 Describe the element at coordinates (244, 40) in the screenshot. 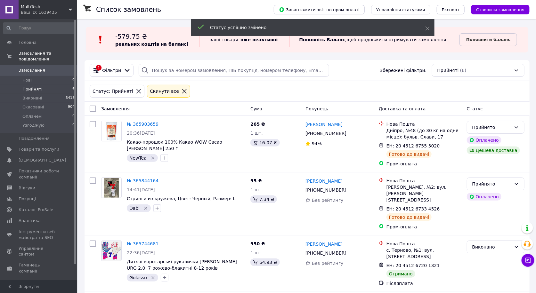

I see `div: ваші товари` at that location.